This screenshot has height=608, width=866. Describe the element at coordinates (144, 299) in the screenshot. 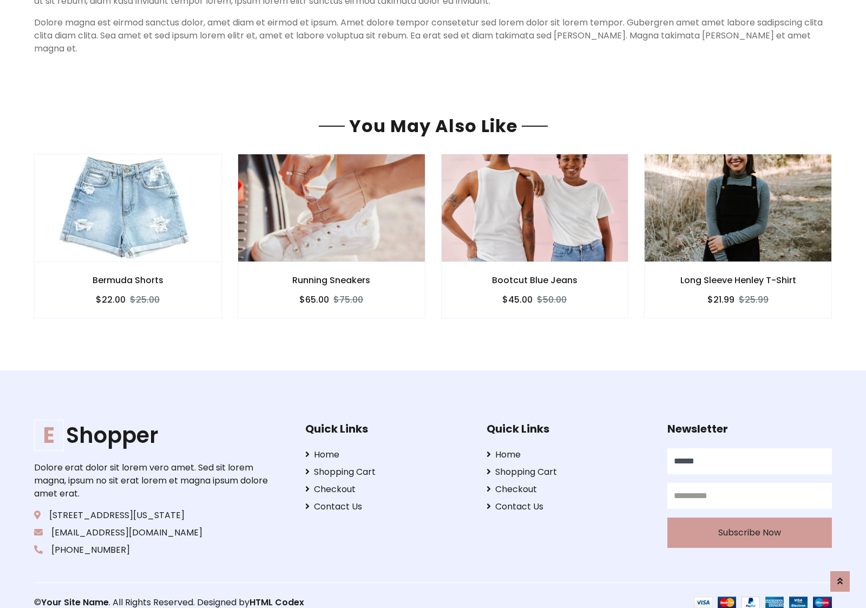

I see `del: $25.00` at that location.